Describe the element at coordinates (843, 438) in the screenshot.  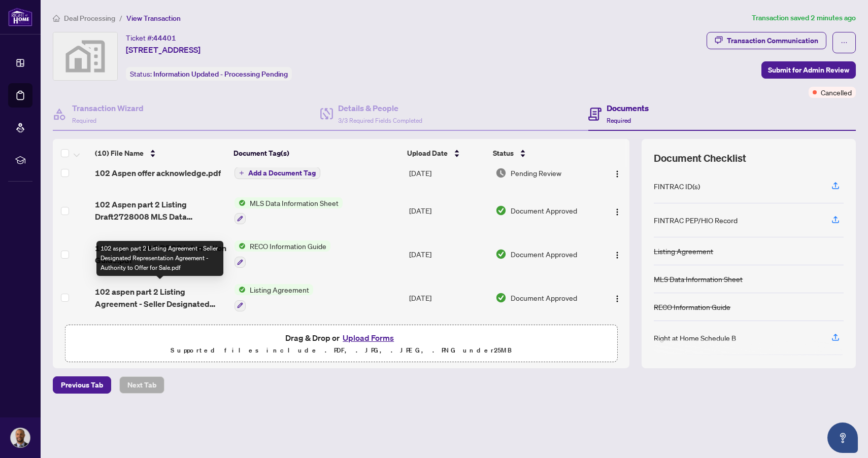
I see `button: Open asap` at that location.